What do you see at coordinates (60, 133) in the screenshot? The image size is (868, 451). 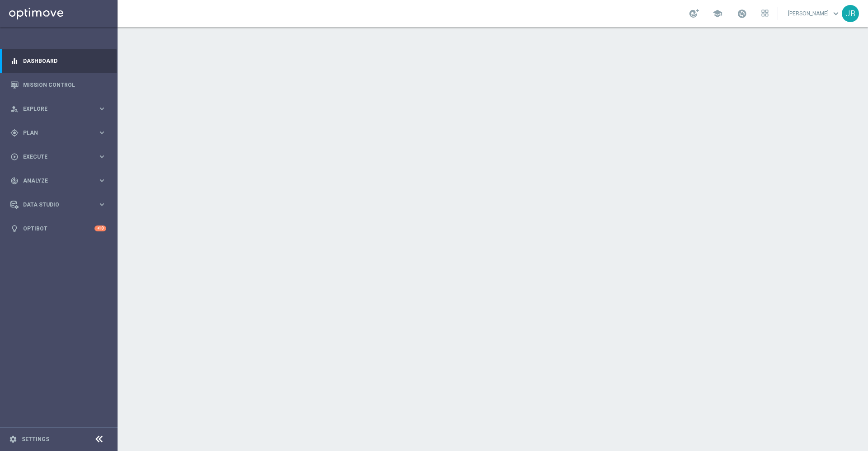 I see `span: Plan` at bounding box center [60, 133].